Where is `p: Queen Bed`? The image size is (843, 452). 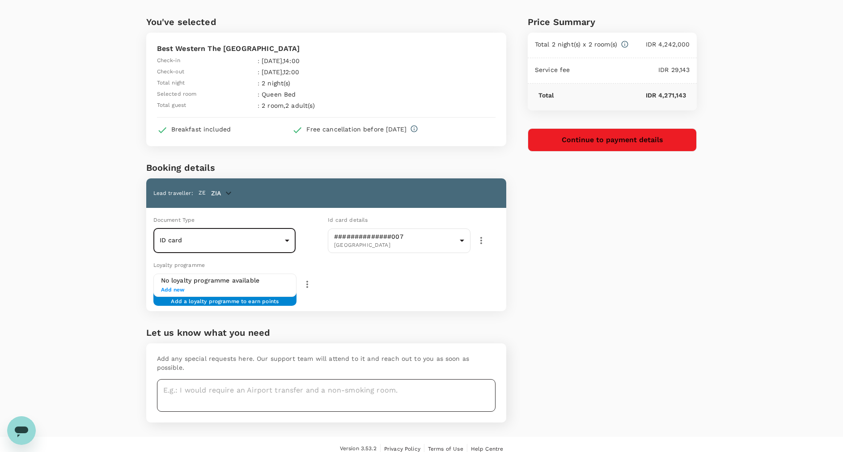
p: Queen Bed is located at coordinates (326, 94).